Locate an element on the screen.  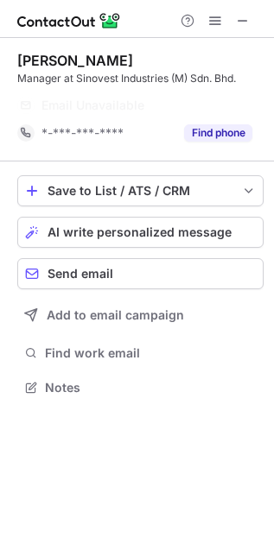
span: Email Unavailable is located at coordinates (92, 105).